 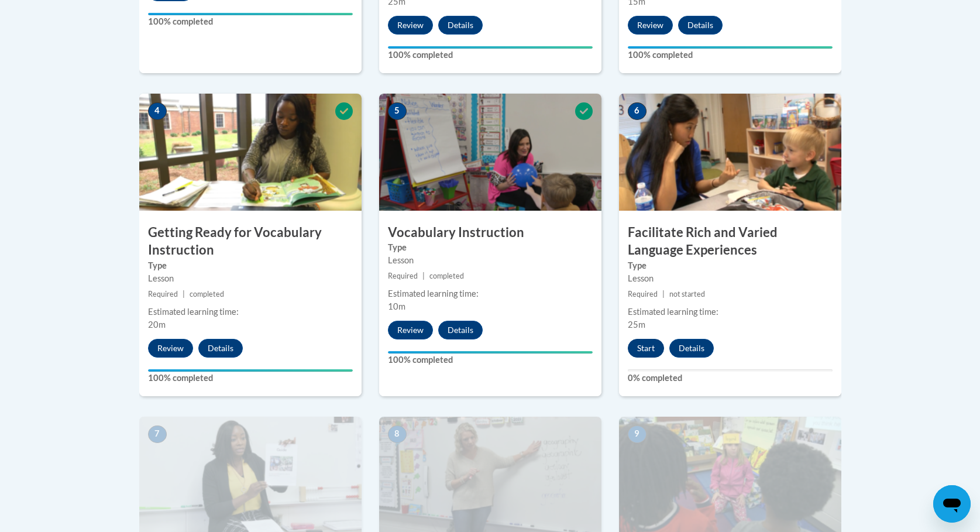 I want to click on span: 6, so click(x=637, y=111).